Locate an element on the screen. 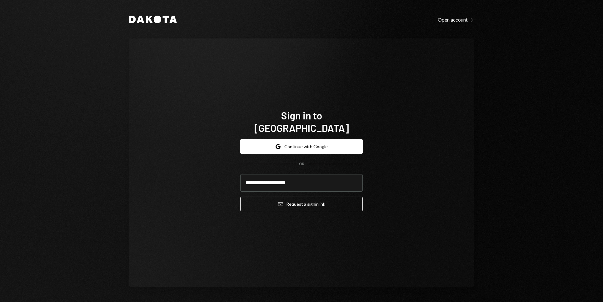  button: Continue with Google is located at coordinates (302, 146).